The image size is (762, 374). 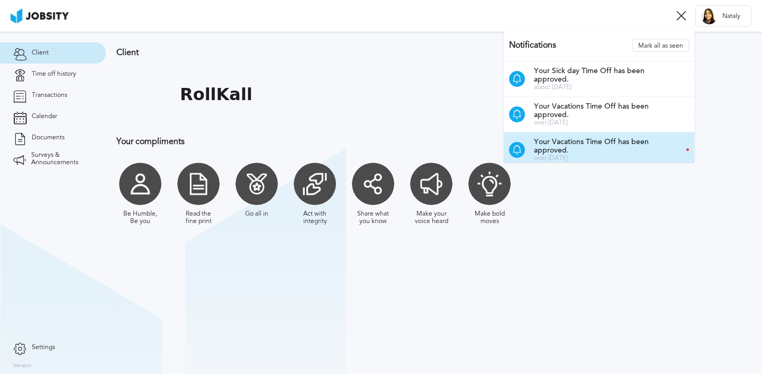 I want to click on label: Version:, so click(x=23, y=366).